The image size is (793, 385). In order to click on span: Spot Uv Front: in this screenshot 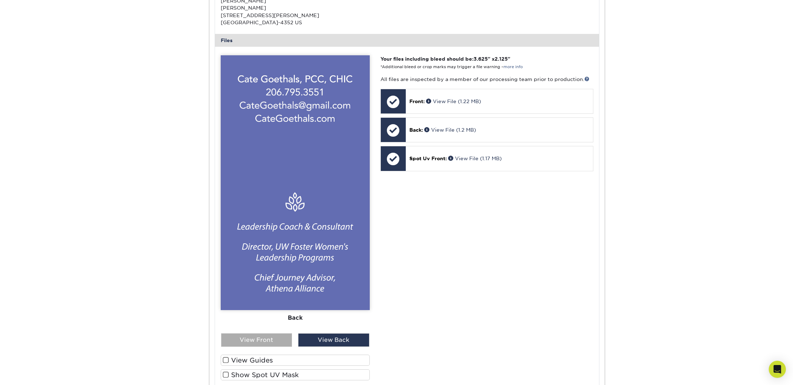, I will do `click(428, 158)`.